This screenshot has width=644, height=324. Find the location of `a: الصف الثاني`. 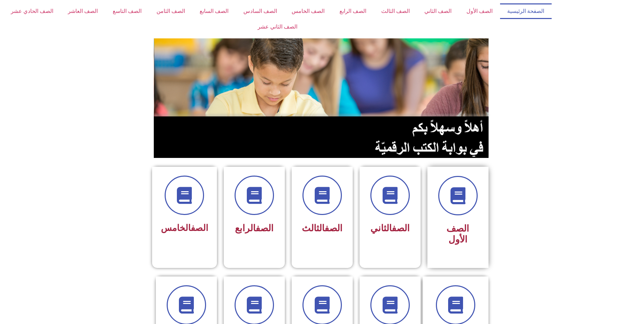

a: الصف الثاني is located at coordinates (438, 11).